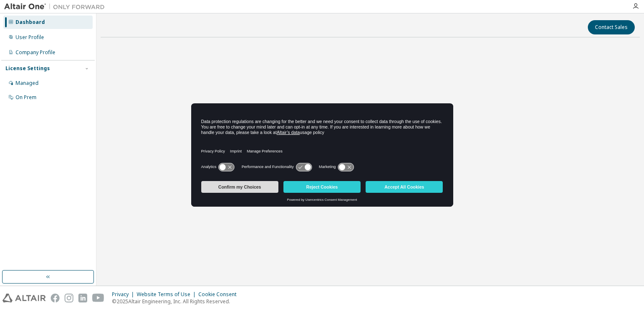 This screenshot has width=644, height=310. I want to click on img: linkedin.svg, so click(83, 297).